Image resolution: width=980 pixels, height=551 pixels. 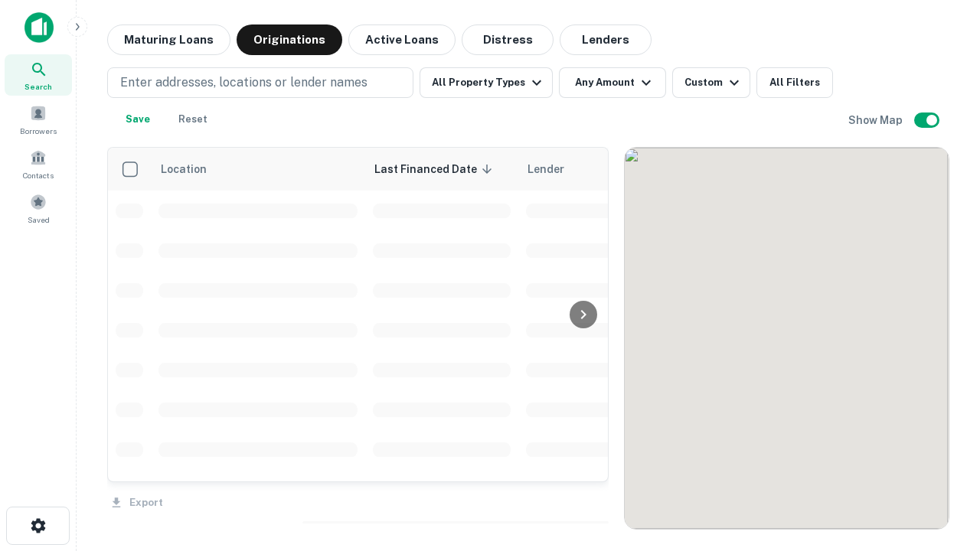 I want to click on button: All Filters, so click(x=794, y=83).